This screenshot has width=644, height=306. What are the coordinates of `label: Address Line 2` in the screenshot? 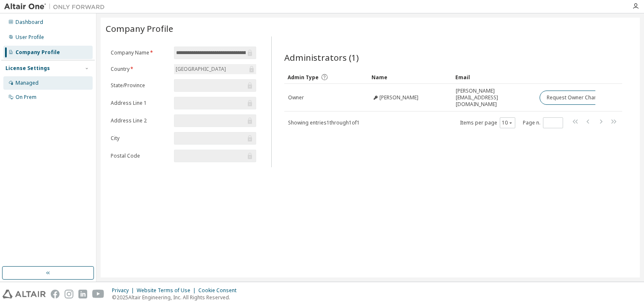 It's located at (139, 121).